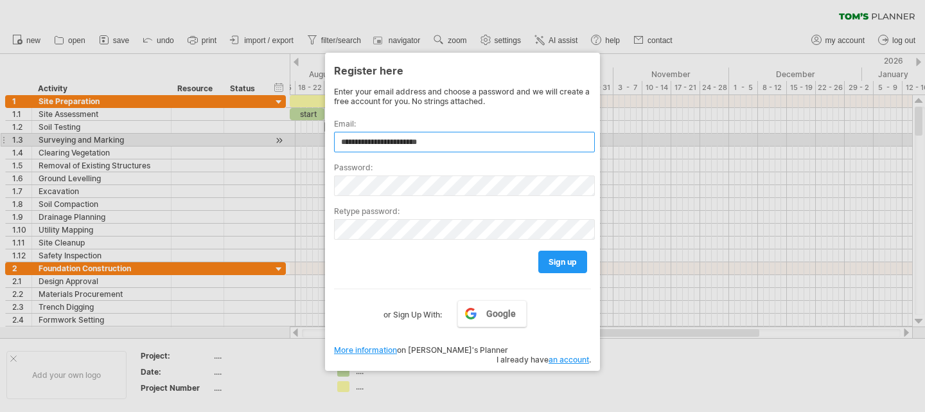 This screenshot has width=925, height=412. Describe the element at coordinates (492, 314) in the screenshot. I see `a: Google` at that location.